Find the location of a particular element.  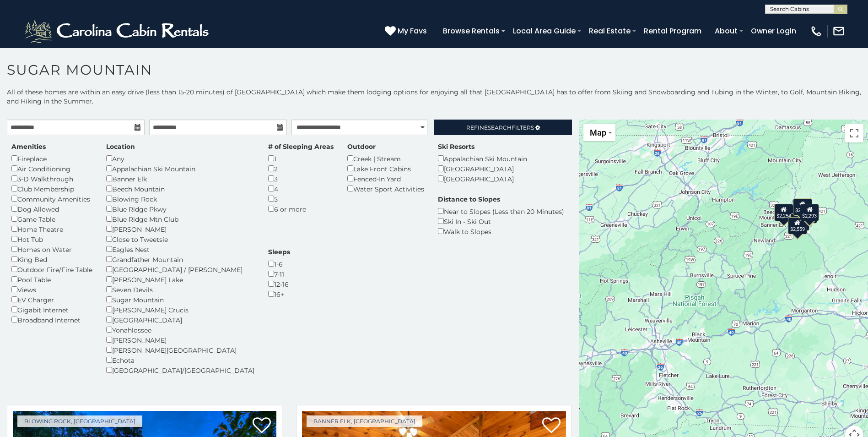

div: Near to Slopes (Less than 20 Minutes) is located at coordinates (501, 211).